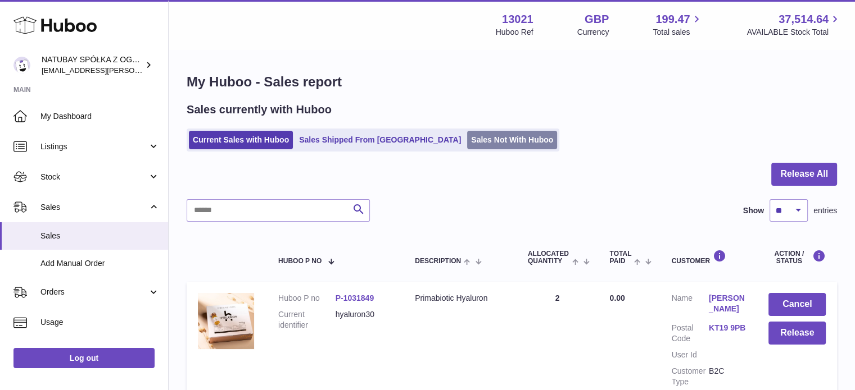 The height and width of the screenshot is (390, 855). Describe the element at coordinates (753, 211) in the screenshot. I see `label: Show` at that location.